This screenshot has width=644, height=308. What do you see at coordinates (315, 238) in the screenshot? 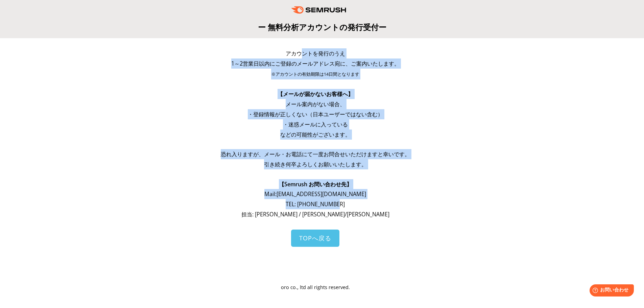
I see `span: TOPへ戻る` at bounding box center [315, 238].